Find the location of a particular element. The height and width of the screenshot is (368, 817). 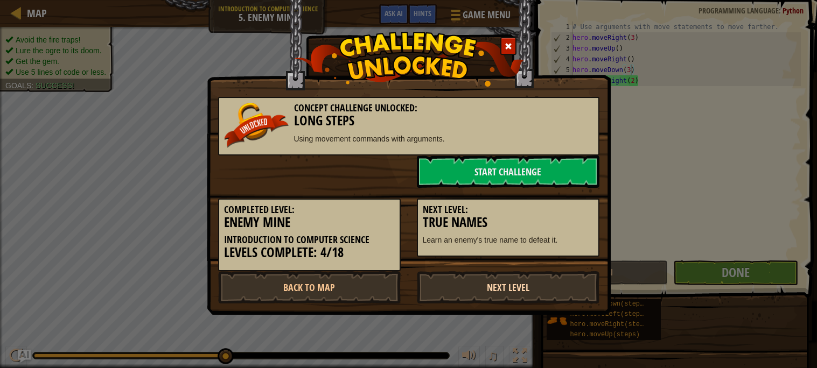

h5: Completed Level: is located at coordinates (309, 210).